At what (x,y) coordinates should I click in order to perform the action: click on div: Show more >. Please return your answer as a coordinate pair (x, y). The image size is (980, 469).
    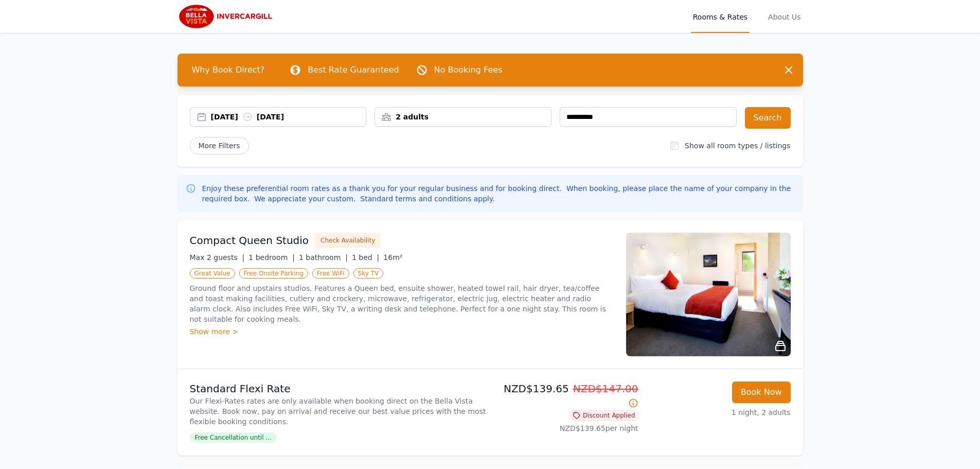
    Looking at the image, I should click on (402, 331).